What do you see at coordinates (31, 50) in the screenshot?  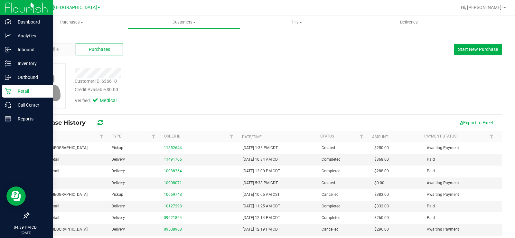 I see `p: Inbound` at bounding box center [31, 50].